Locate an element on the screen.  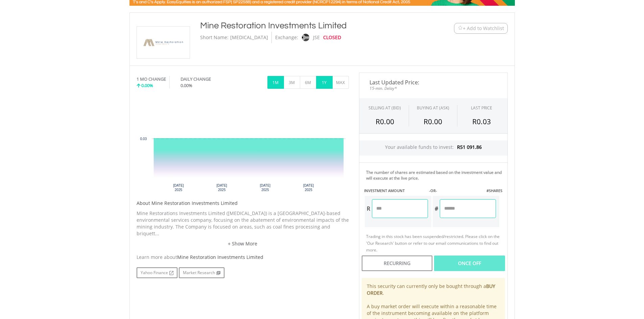
div: JSE is located at coordinates (317, 38).